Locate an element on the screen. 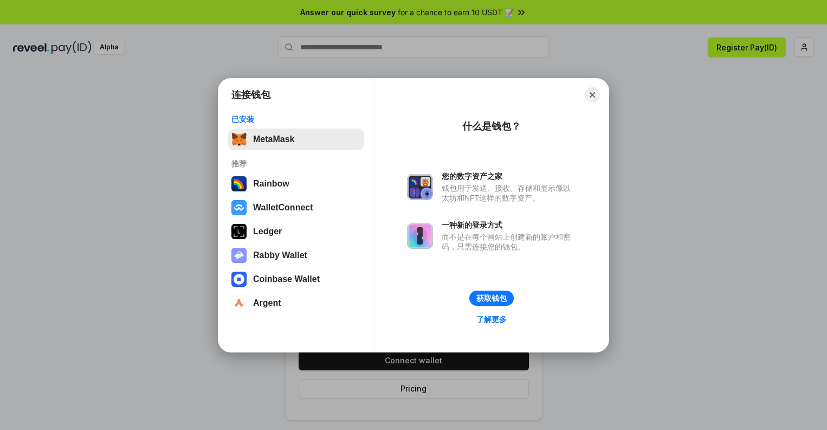 Image resolution: width=827 pixels, height=430 pixels. h1: 连接钱包 is located at coordinates (251, 95).